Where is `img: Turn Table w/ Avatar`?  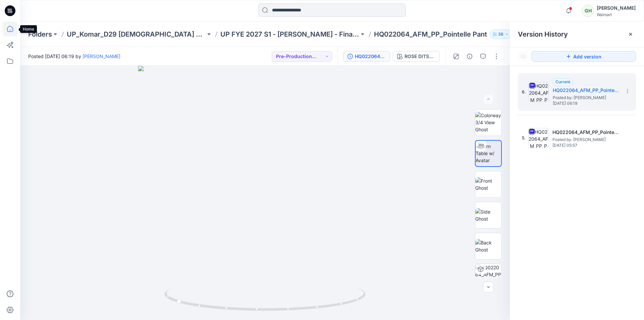 img: Turn Table w/ Avatar is located at coordinates (488, 153).